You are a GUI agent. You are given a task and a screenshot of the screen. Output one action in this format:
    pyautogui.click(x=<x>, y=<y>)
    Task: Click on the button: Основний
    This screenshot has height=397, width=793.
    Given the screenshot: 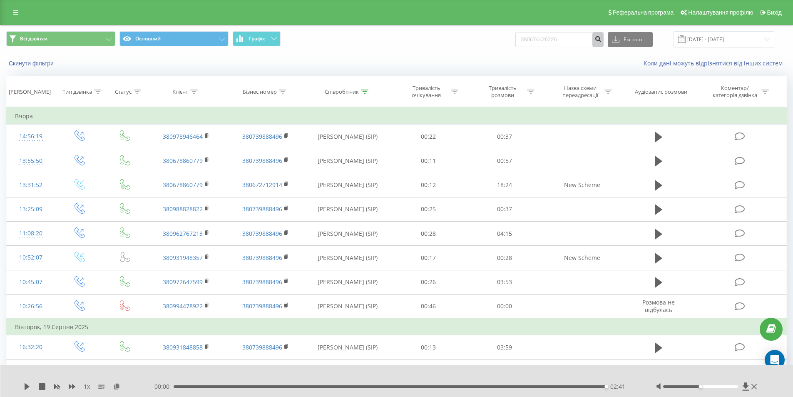 What is the action you would take?
    pyautogui.click(x=174, y=39)
    